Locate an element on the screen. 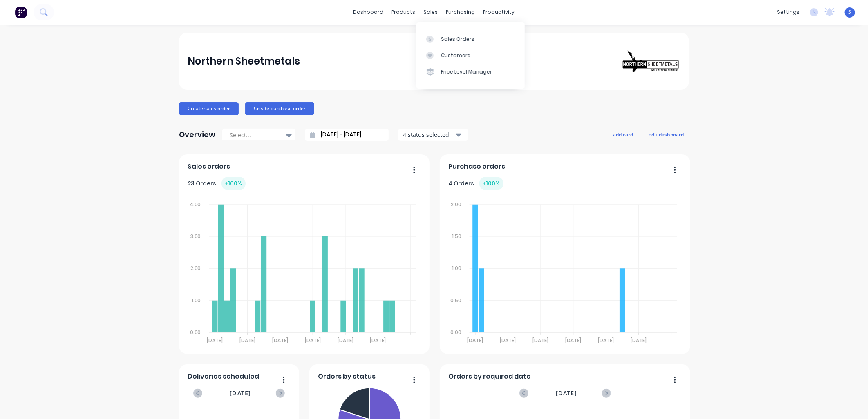 This screenshot has height=419, width=868. div: products is located at coordinates (403, 12).